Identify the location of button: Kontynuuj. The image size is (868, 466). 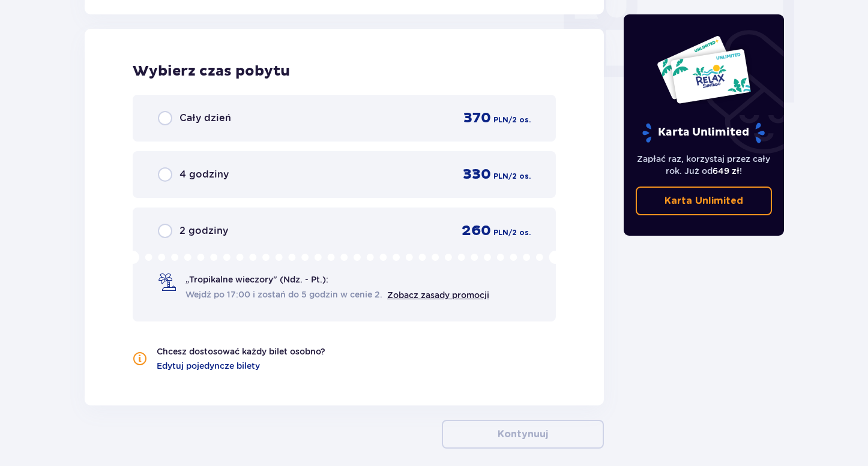
(523, 434).